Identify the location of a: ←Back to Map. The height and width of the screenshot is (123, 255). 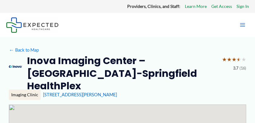
(24, 50).